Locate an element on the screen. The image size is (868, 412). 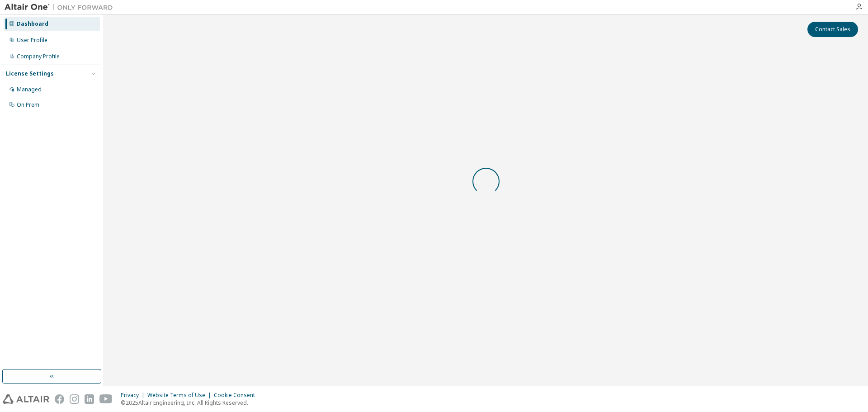
div: User Profile is located at coordinates (32, 40).